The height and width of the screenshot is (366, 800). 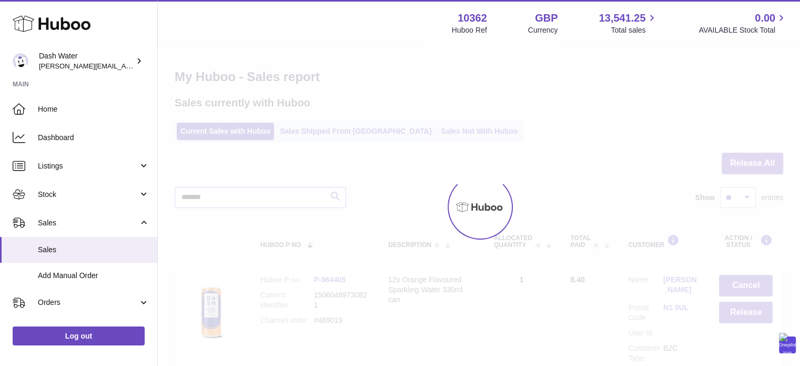 What do you see at coordinates (473, 18) in the screenshot?
I see `strong: 10362` at bounding box center [473, 18].